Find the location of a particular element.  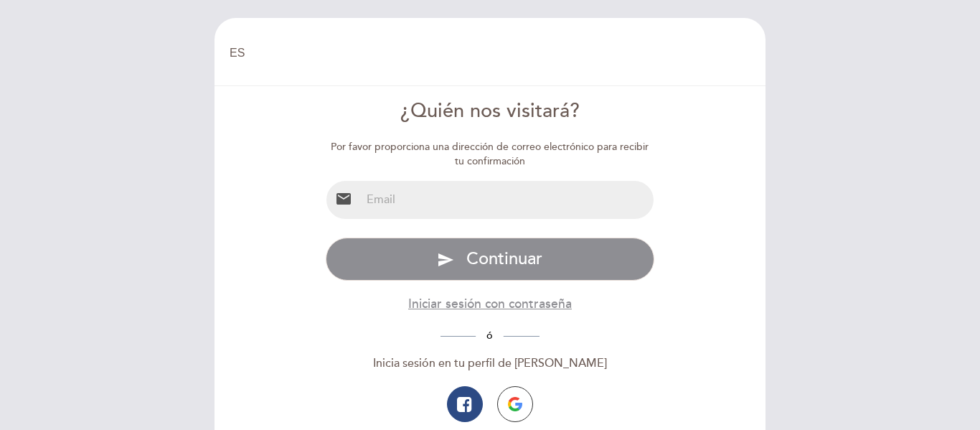

div: Por favor proporciona una dirección de correo electrónico para recibir tu confirmación is located at coordinates (490, 154).